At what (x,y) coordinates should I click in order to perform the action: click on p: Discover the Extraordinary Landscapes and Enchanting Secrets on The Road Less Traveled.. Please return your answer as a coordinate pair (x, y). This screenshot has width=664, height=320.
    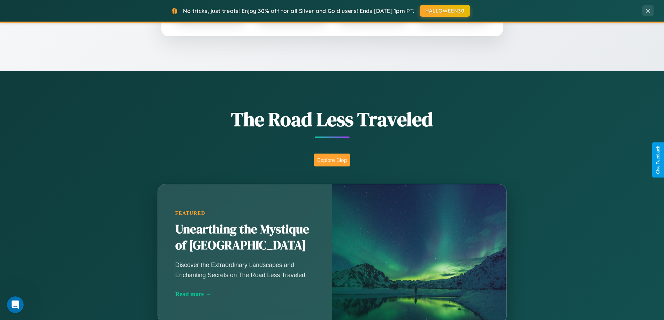
    Looking at the image, I should click on (245, 270).